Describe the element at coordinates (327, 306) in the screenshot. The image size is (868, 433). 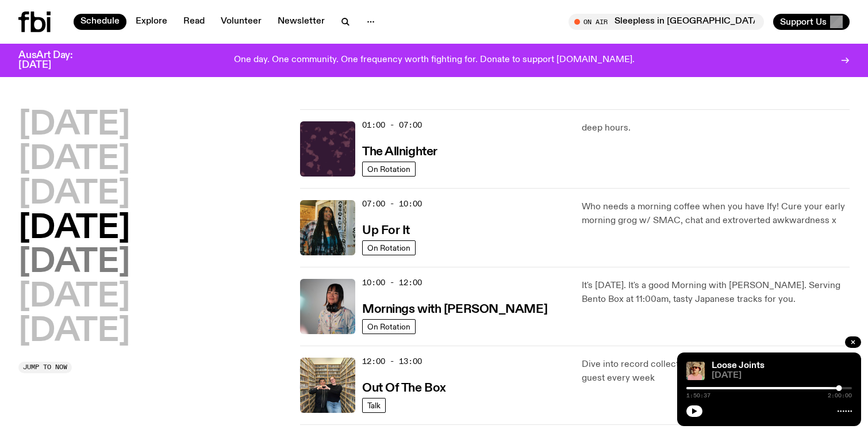
I see `img: Kana Frazer is smiling at the camera with her head tilted slightly to her left. She wears big bla...` at that location.